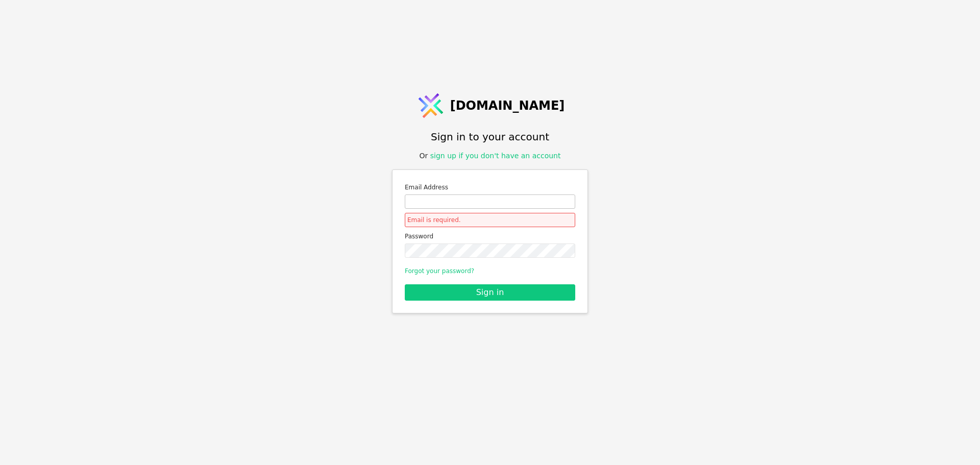 This screenshot has height=465, width=980. I want to click on a: Forgot your password?, so click(439, 272).